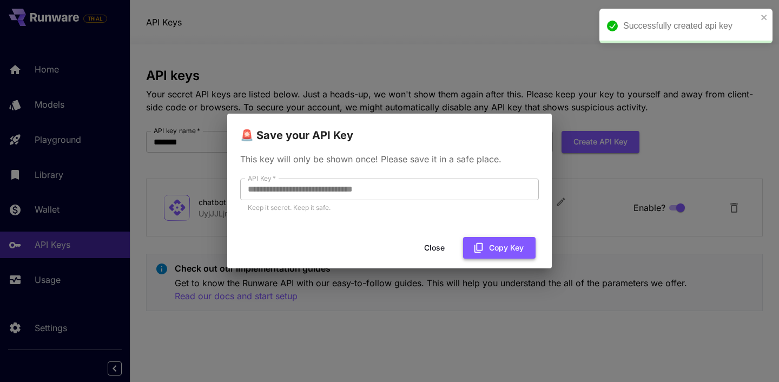 Image resolution: width=779 pixels, height=382 pixels. What do you see at coordinates (690, 26) in the screenshot?
I see `div: Successfully created api key` at bounding box center [690, 26].